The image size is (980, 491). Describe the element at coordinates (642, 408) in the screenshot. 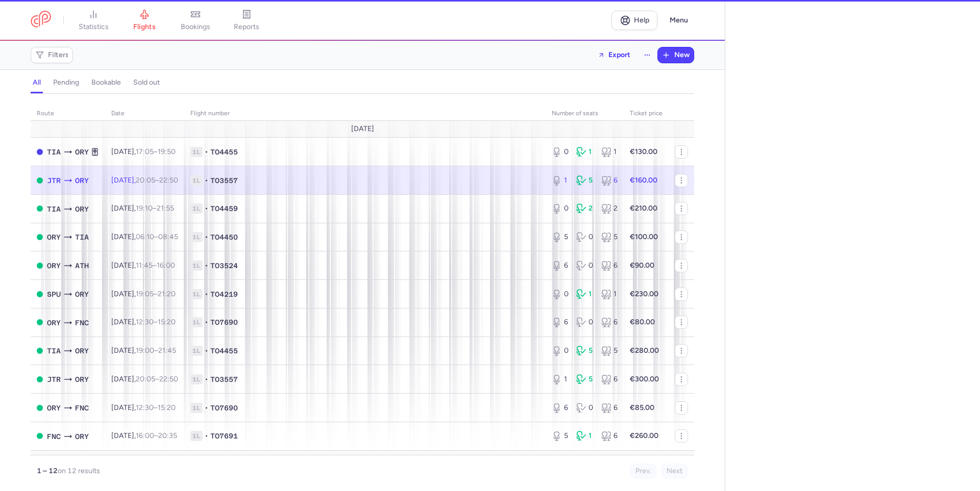

I see `strong: €85.00` at that location.